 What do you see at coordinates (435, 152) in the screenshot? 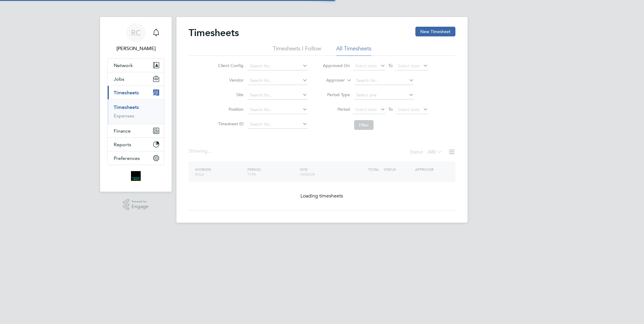
I see `span: 0` at bounding box center [435, 152].